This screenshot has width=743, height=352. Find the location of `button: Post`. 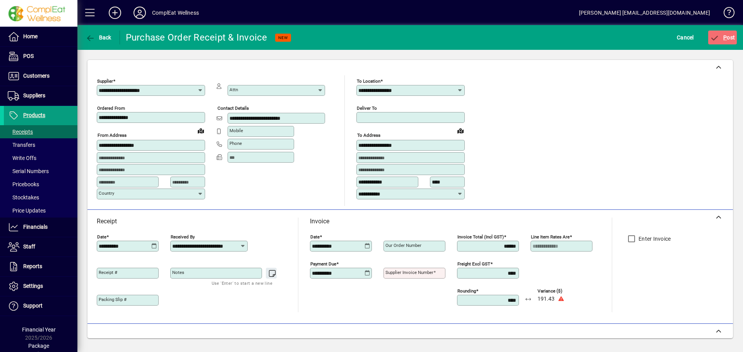

button: Post is located at coordinates (722, 38).